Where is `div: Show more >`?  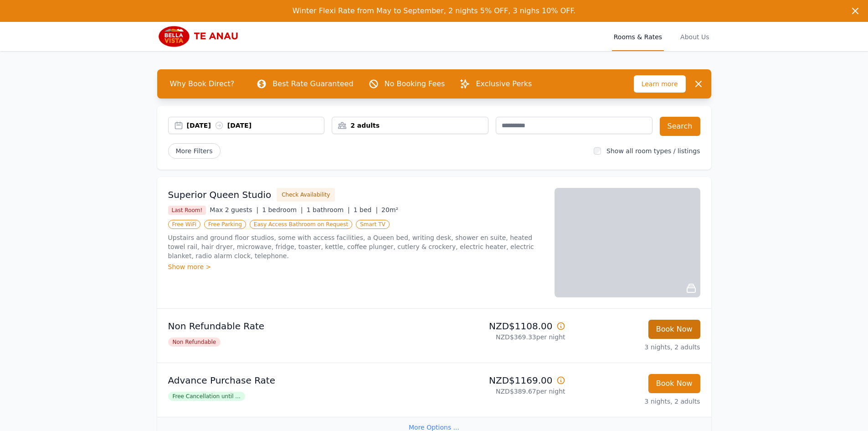
div: Show more > is located at coordinates (356, 267).